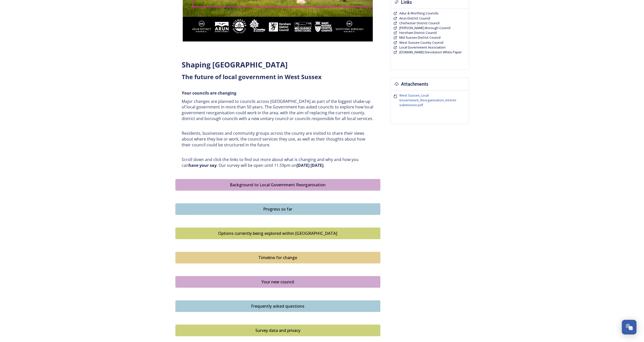  Describe the element at coordinates (629, 327) in the screenshot. I see `button: Open Chat` at that location.